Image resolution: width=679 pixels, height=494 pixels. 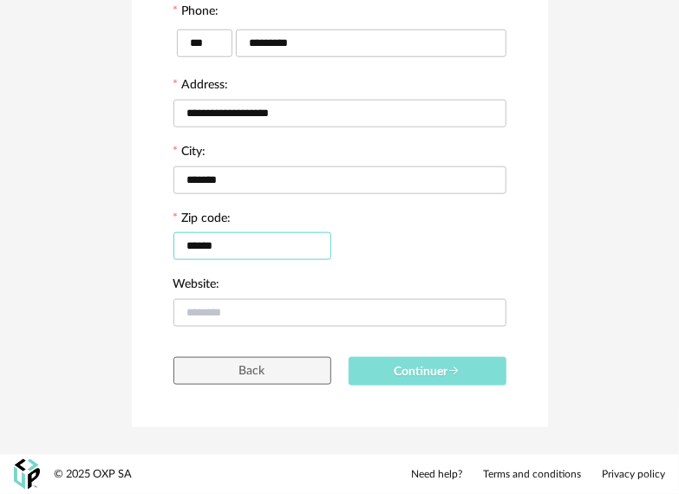 I want to click on img: OXP, so click(x=27, y=474).